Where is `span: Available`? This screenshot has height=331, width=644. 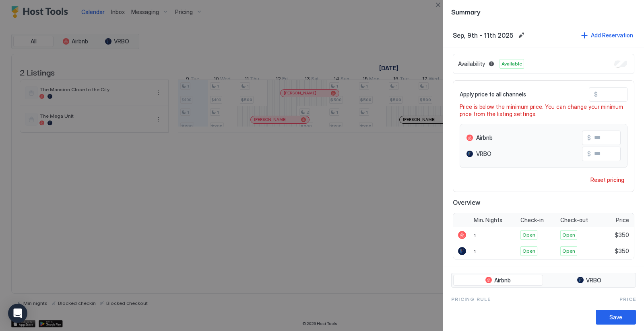
span: Available is located at coordinates (511, 64).